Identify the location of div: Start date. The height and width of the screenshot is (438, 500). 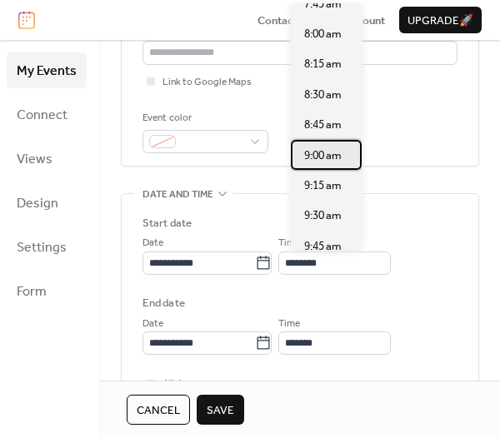
(167, 223).